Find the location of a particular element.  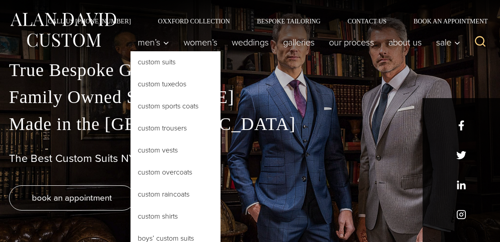

a: Bespoke Tailoring is located at coordinates (288, 21).